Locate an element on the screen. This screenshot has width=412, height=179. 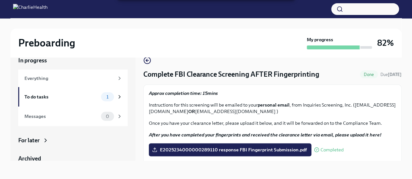
span: 1 is located at coordinates (107, 97).